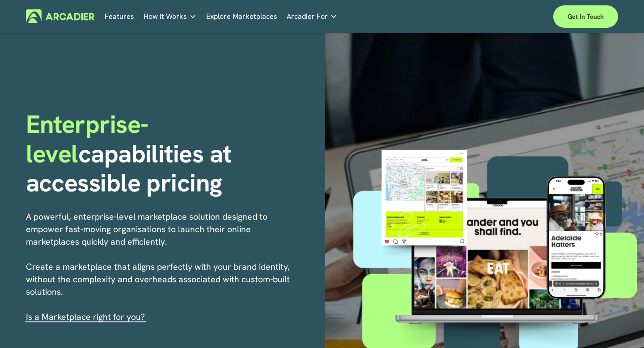 Image resolution: width=644 pixels, height=348 pixels. What do you see at coordinates (86, 317) in the screenshot?
I see `a: s a Marketplace right for you?` at bounding box center [86, 317].